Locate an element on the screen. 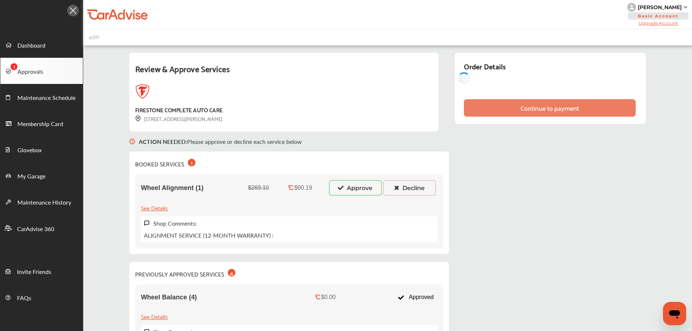 The width and height of the screenshot is (692, 331). div: Continue to payment is located at coordinates (550, 108).